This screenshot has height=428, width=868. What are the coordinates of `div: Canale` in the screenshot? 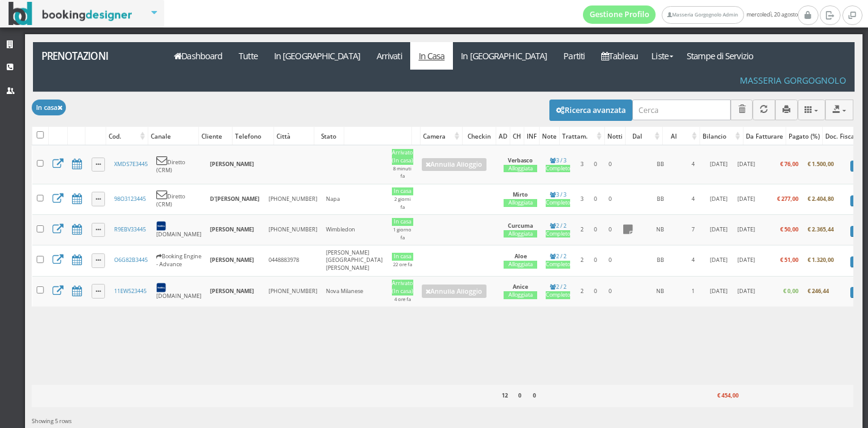 It's located at (174, 136).